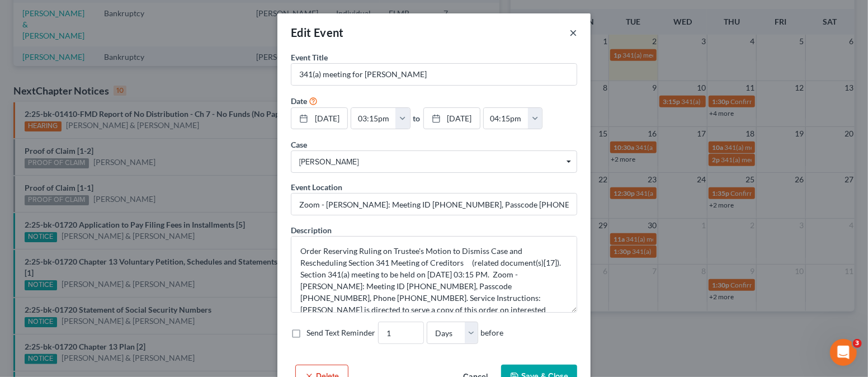  I want to click on span: Event Title, so click(309, 57).